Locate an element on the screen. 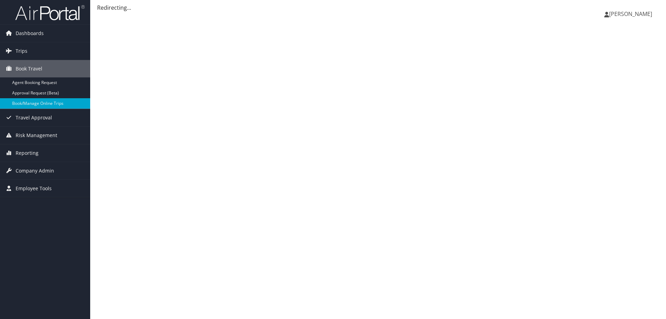 The width and height of the screenshot is (666, 319). span: Trips is located at coordinates (22, 51).